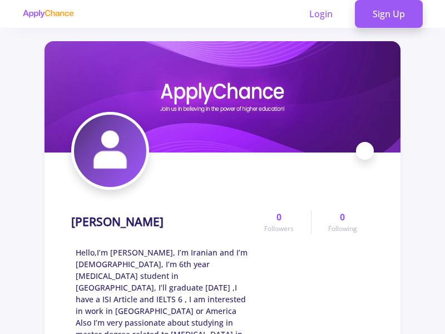 Image resolution: width=445 pixels, height=334 pixels. I want to click on img: HODA ZAREPOUR avatar, so click(110, 151).